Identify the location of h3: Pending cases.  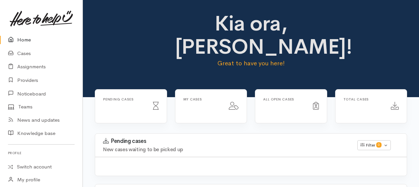
(226, 141).